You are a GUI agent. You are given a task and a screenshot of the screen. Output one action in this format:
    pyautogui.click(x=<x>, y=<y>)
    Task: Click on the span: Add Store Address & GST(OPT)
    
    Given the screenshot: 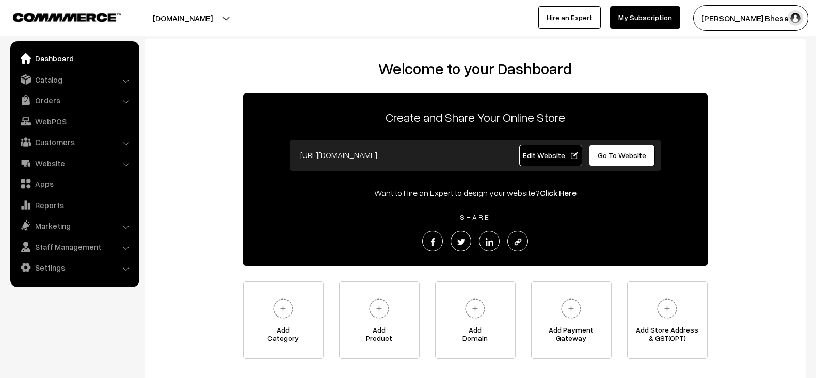 What is the action you would take?
    pyautogui.click(x=668, y=336)
    